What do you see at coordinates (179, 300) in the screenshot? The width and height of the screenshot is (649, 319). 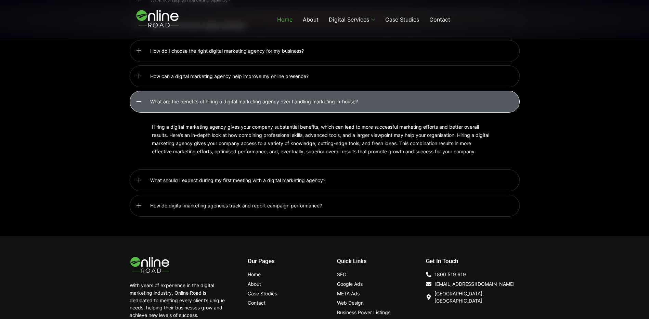 I see `p: With years of experience in the digital marketing industry, Online Road is dedicated to meeting e...` at bounding box center [179, 300].